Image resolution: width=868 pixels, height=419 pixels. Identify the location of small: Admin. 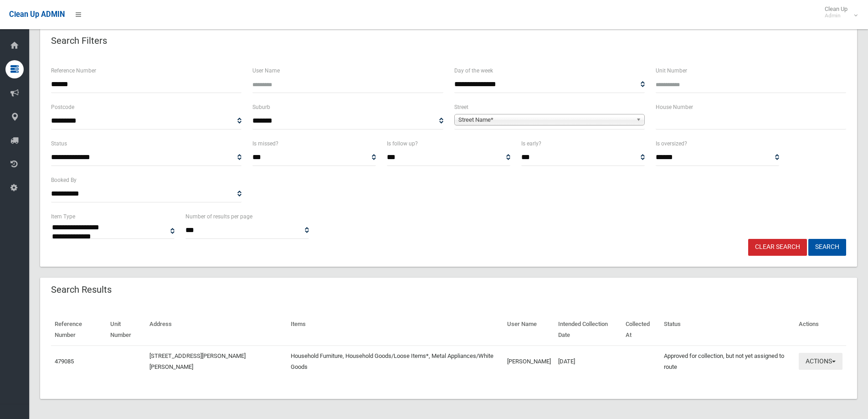
(836, 15).